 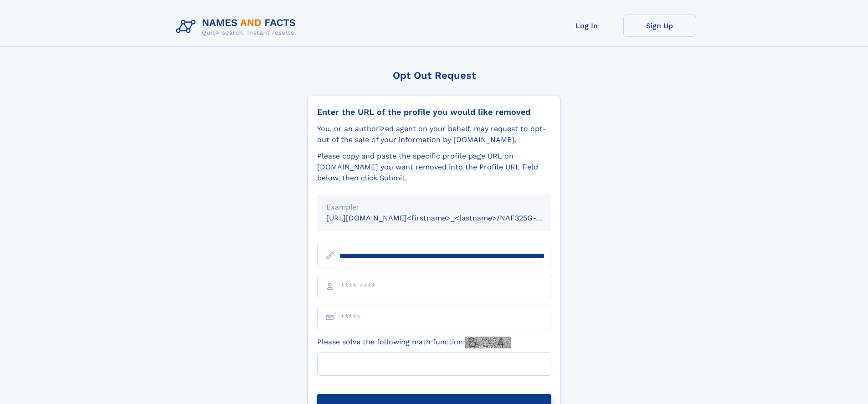 I want to click on div: Opt Out Request, so click(x=434, y=75).